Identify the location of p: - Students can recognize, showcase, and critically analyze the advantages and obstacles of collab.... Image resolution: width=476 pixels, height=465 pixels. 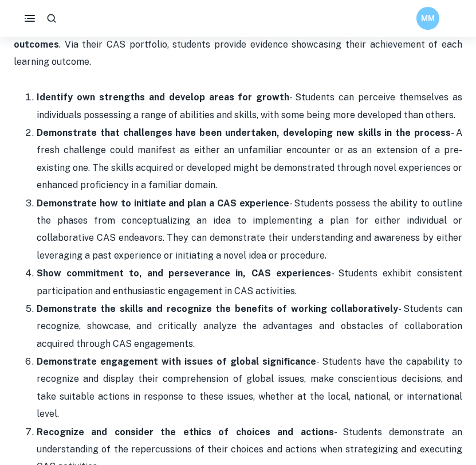
(249, 326).